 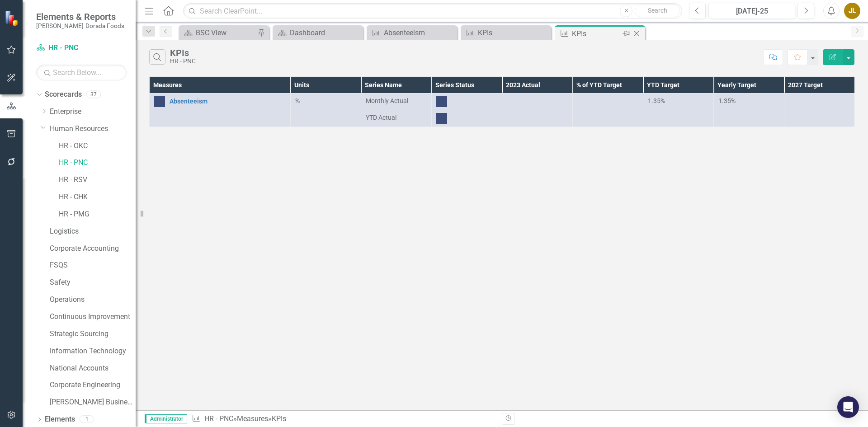 I want to click on a: Operations, so click(x=93, y=300).